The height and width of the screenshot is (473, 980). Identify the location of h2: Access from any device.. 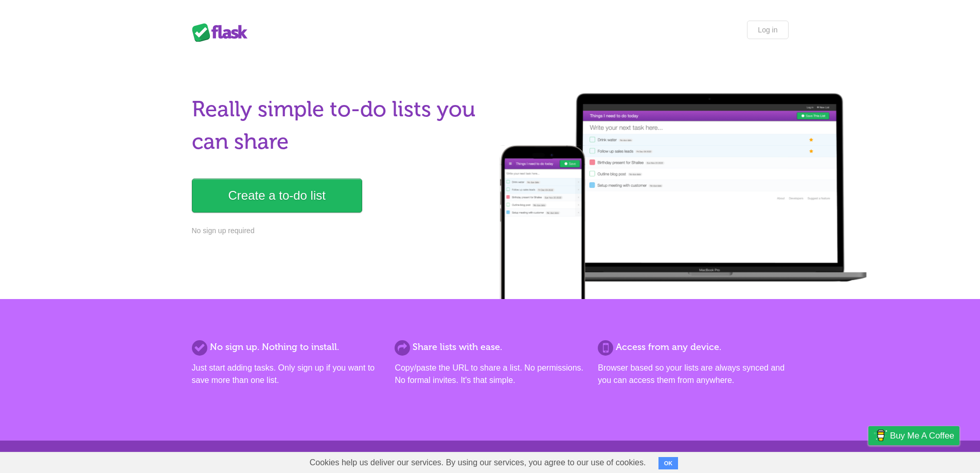
(693, 347).